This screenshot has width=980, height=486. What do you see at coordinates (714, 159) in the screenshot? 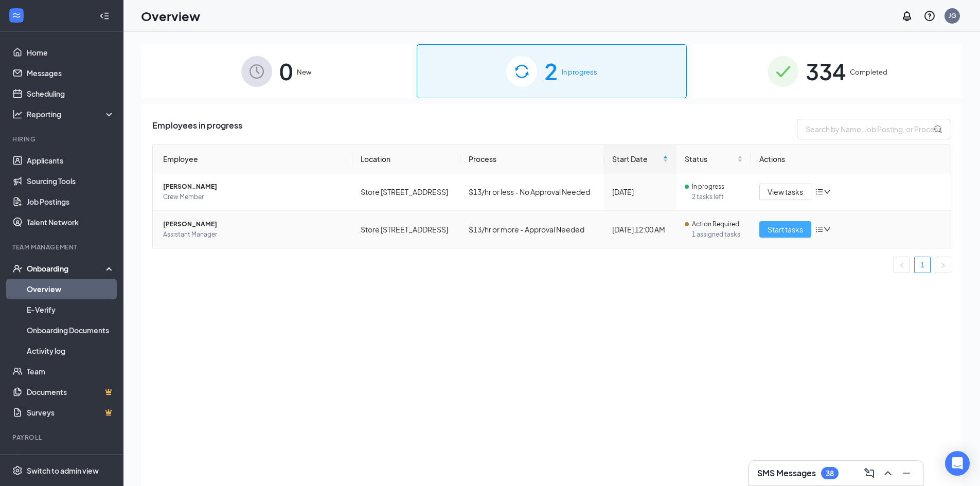
I see `th: Status` at bounding box center [714, 159].